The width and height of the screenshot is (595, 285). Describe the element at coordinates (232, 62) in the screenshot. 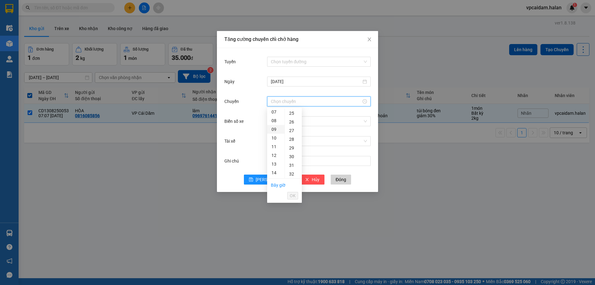

I see `label: Tuyến` at that location.